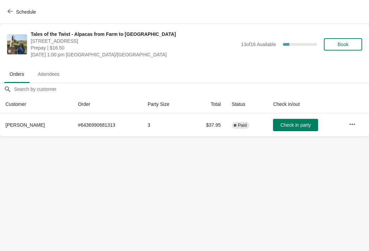 The image size is (369, 251). I want to click on th: Total, so click(208, 104).